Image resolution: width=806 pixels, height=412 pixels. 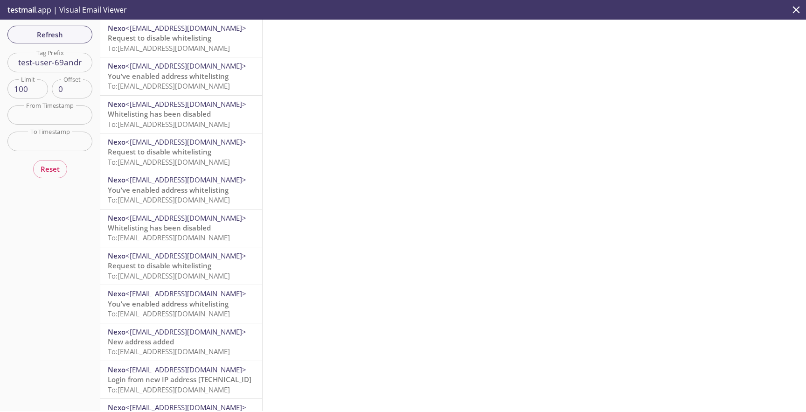 What do you see at coordinates (50, 34) in the screenshot?
I see `button: Refresh` at bounding box center [50, 34].